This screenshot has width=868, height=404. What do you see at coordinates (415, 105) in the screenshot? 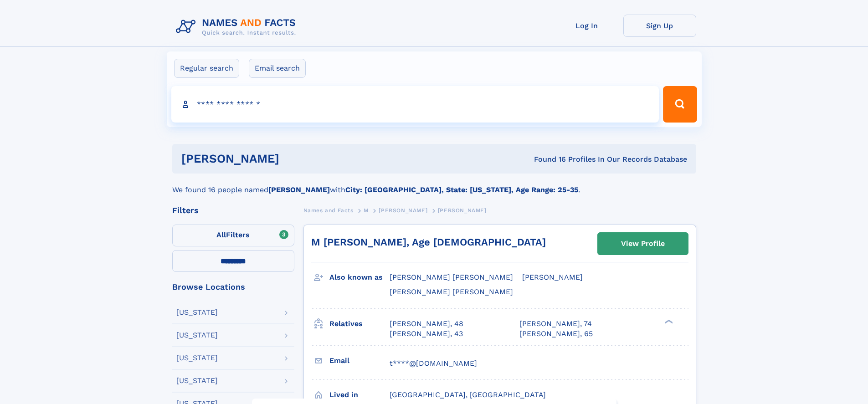
I see `input: search input` at bounding box center [415, 105].